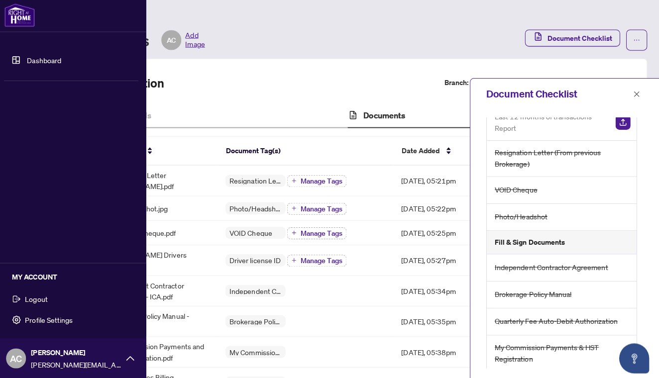  What do you see at coordinates (422, 152) in the screenshot?
I see `span: Date Added` at bounding box center [422, 152].